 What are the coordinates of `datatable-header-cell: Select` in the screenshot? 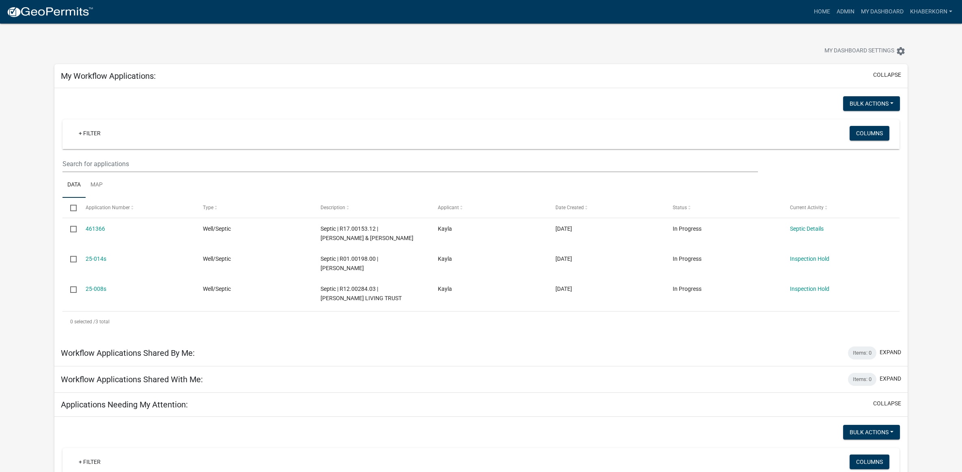 It's located at (70, 207).